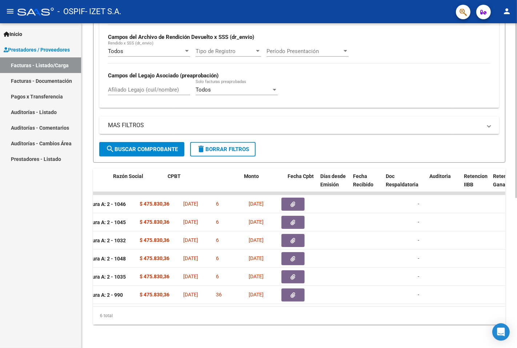  Describe the element at coordinates (223, 149) in the screenshot. I see `button: Borrar Filtros` at that location.